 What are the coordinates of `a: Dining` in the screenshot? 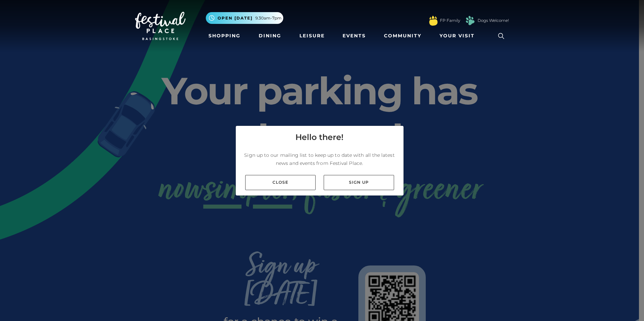 It's located at (270, 35).